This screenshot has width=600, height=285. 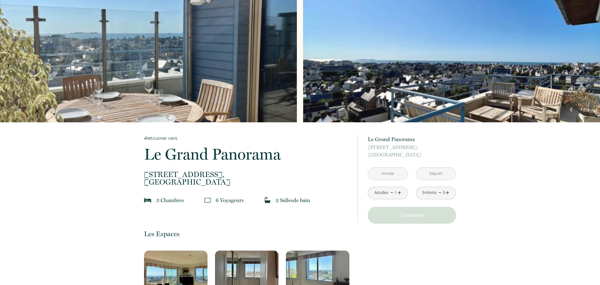 I want to click on div: Adultes, so click(x=382, y=193).